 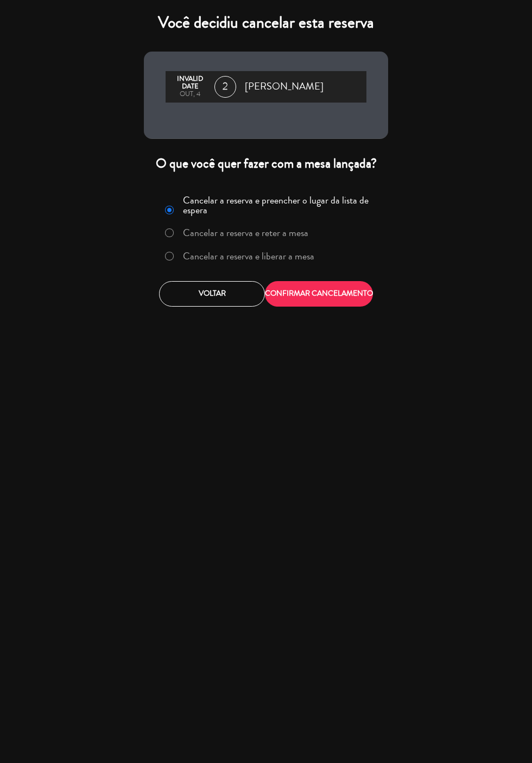 I want to click on span: 2, so click(x=225, y=87).